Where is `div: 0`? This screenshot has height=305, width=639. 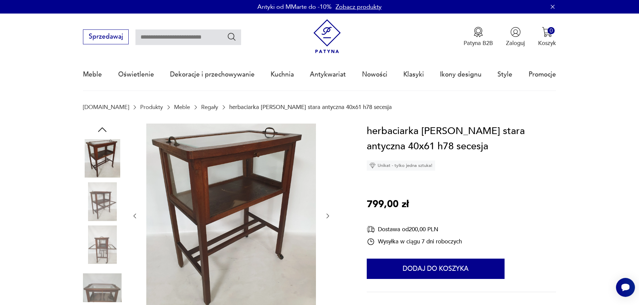
div: 0 is located at coordinates (551, 30).